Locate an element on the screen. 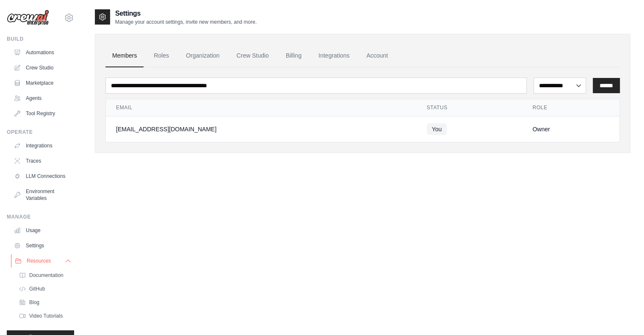 This screenshot has width=644, height=335. a: Traces is located at coordinates (42, 161).